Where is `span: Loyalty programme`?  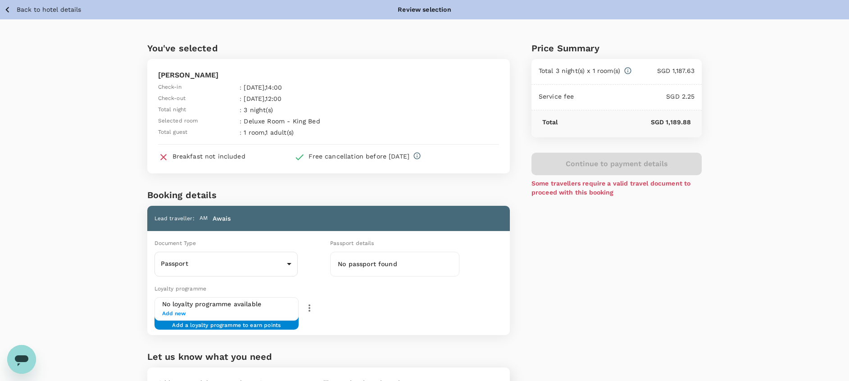 span: Loyalty programme is located at coordinates (181, 289).